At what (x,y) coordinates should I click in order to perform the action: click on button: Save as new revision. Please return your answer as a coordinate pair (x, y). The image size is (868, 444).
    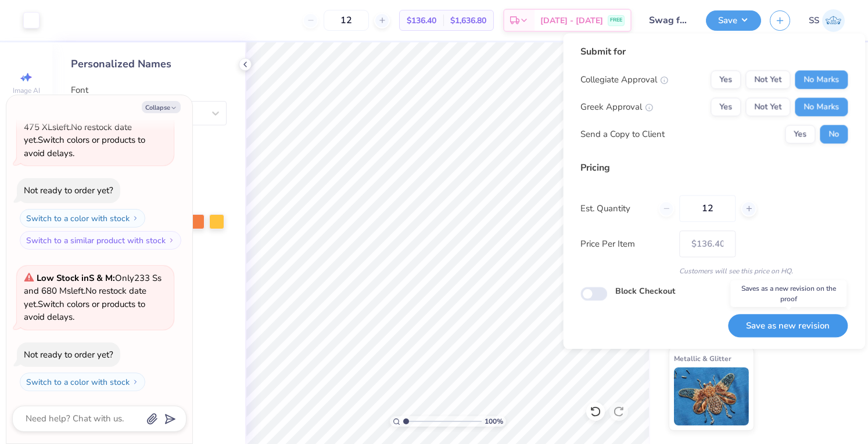
    Looking at the image, I should click on (788, 326).